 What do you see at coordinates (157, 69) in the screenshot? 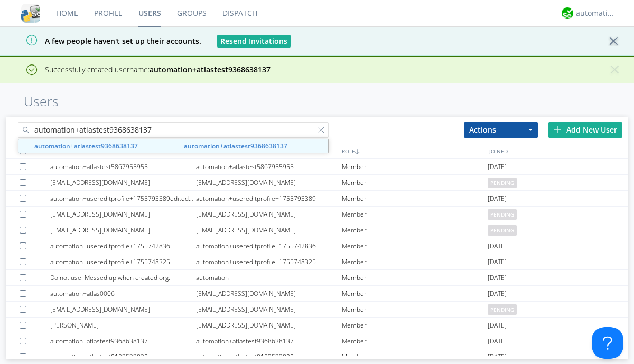
I see `span: Successfully created username:` at bounding box center [157, 69].